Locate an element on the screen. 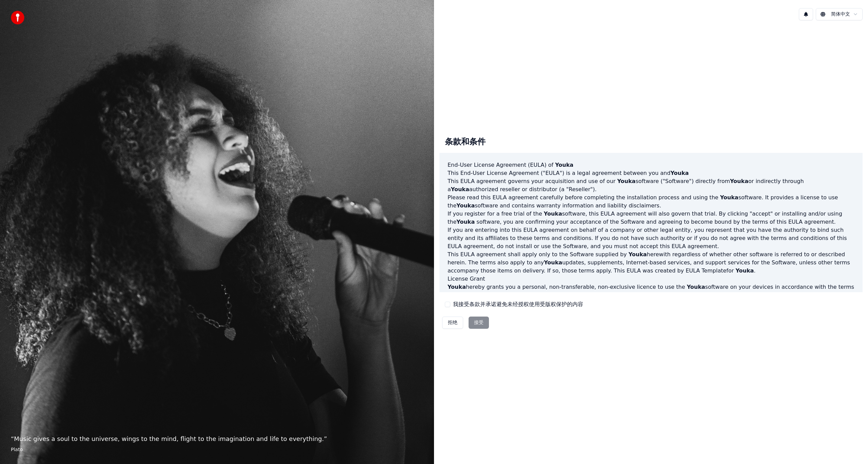  p: This End-User License Agreement ("EULA") is a legal agreement between you and is located at coordinates (651, 173).